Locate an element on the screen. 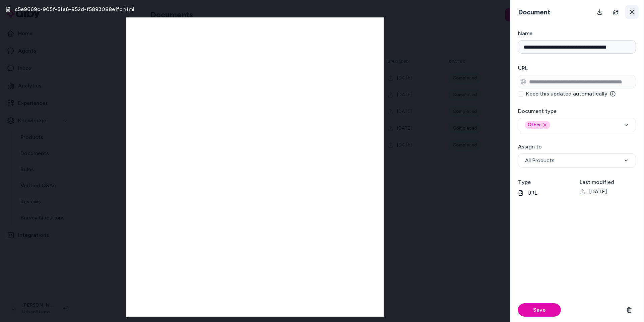 The height and width of the screenshot is (322, 644). label: Keep this updated automatically is located at coordinates (570, 94).